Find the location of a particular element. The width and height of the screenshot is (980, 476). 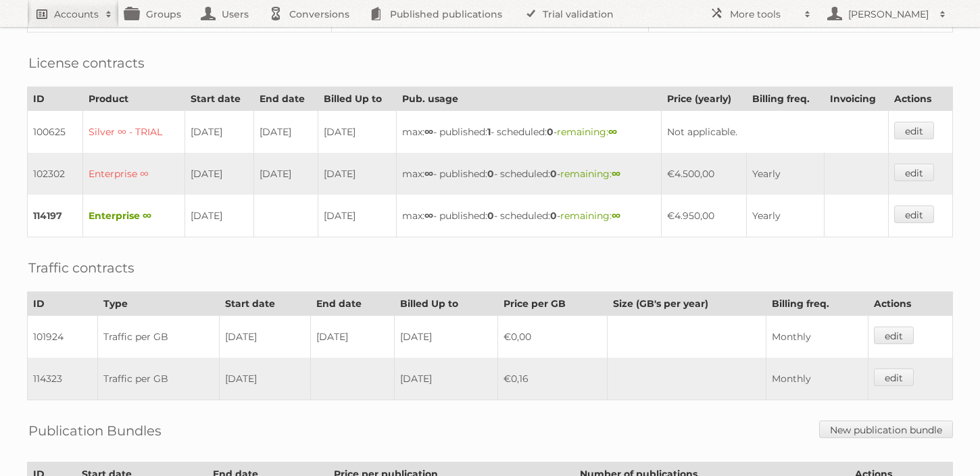

th: Pub. usage is located at coordinates (529, 98).